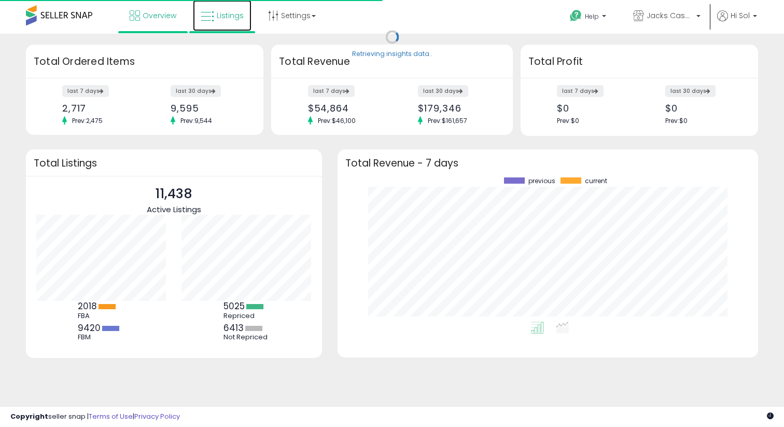 This screenshot has width=784, height=427. Describe the element at coordinates (346, 108) in the screenshot. I see `div: $54,864` at that location.